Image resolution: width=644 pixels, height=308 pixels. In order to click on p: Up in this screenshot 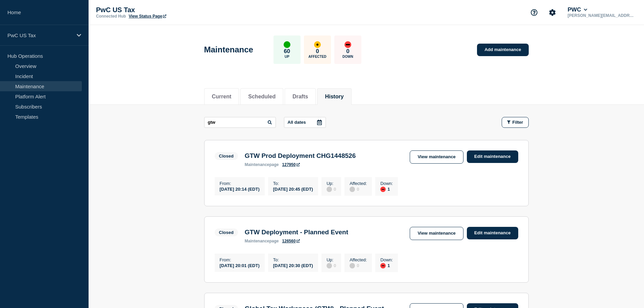, I will do `click(287, 56)`.